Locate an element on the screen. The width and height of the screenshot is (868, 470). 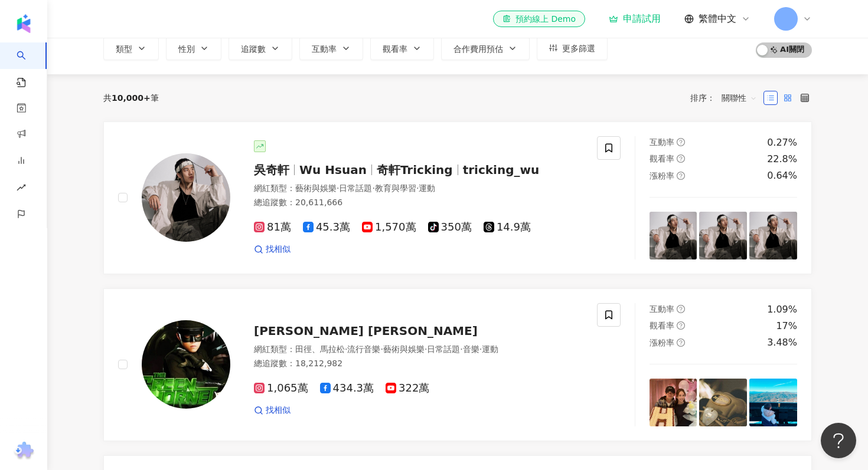
a: 預約線上 Demo is located at coordinates (539, 19).